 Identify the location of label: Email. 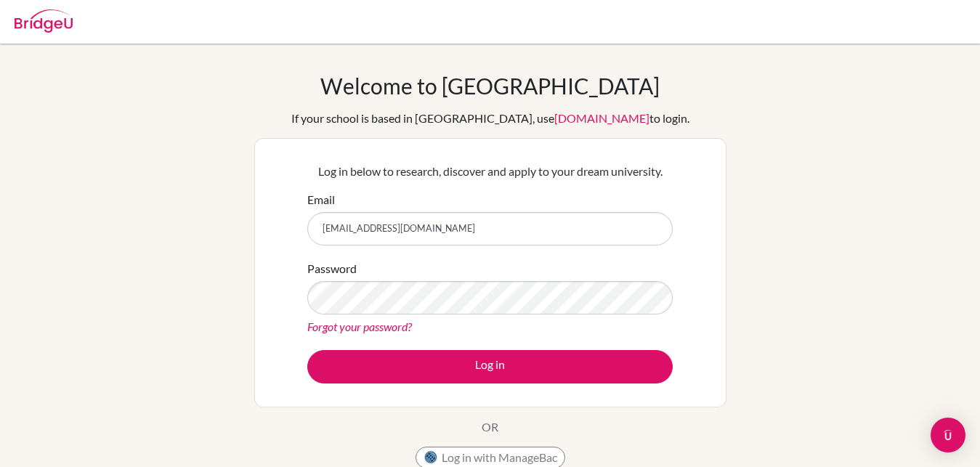
(321, 200).